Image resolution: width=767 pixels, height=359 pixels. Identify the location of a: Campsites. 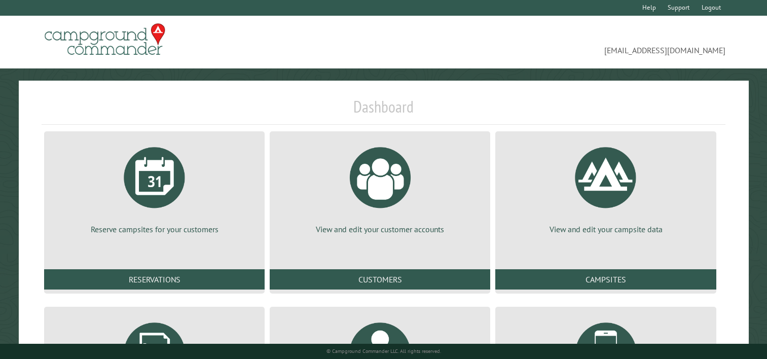
(606, 279).